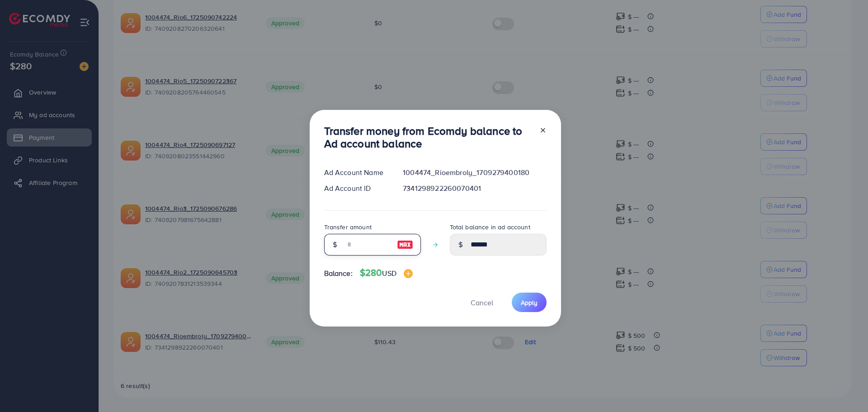 The width and height of the screenshot is (868, 412). I want to click on button: Cancel, so click(482, 302).